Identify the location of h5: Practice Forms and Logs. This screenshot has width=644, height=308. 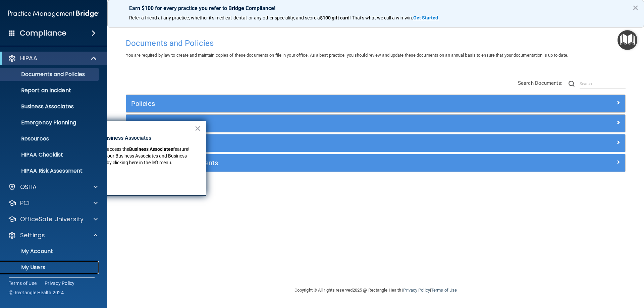
(313, 143).